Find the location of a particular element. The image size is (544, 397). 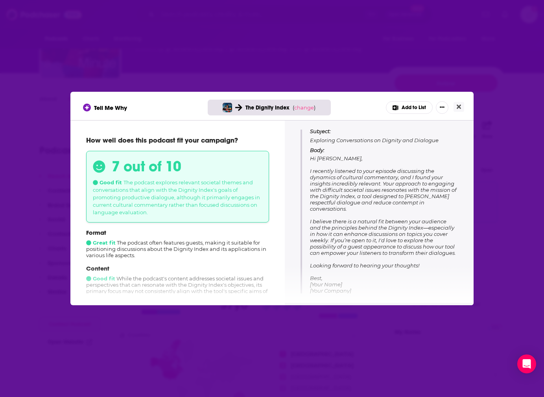

a: It's Been a Minute is located at coordinates (227, 107).